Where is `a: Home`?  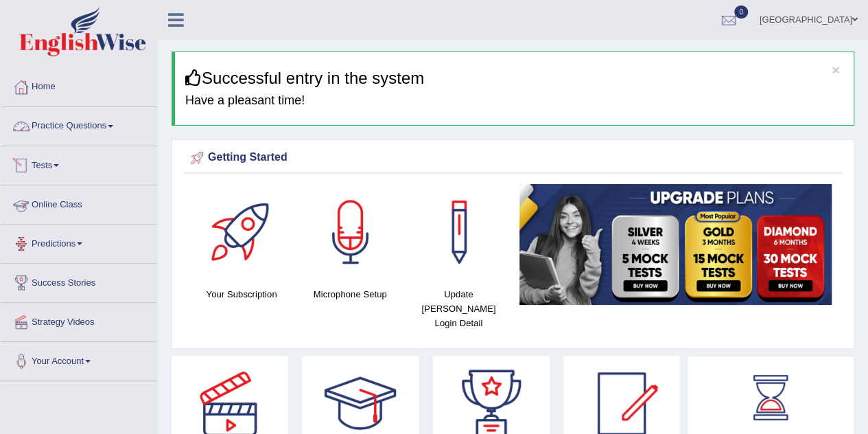 a: Home is located at coordinates (79, 85).